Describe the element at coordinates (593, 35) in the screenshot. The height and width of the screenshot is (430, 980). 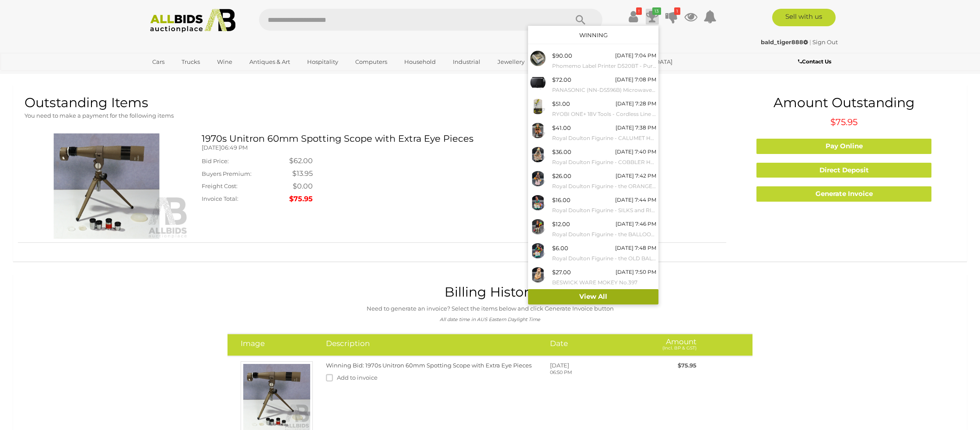
I see `a: Winning` at that location.